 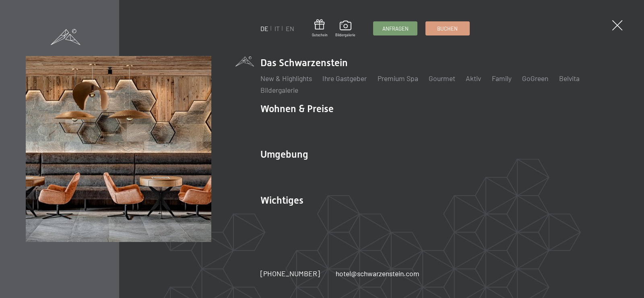 What do you see at coordinates (442, 79) in the screenshot?
I see `a: Gourmet` at bounding box center [442, 79].